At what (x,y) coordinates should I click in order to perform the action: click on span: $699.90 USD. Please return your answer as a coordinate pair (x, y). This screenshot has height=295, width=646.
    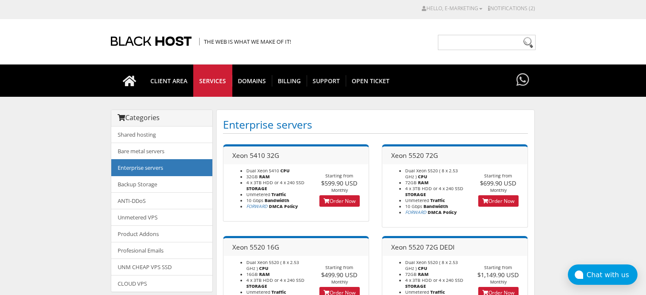
    Looking at the image, I should click on (498, 183).